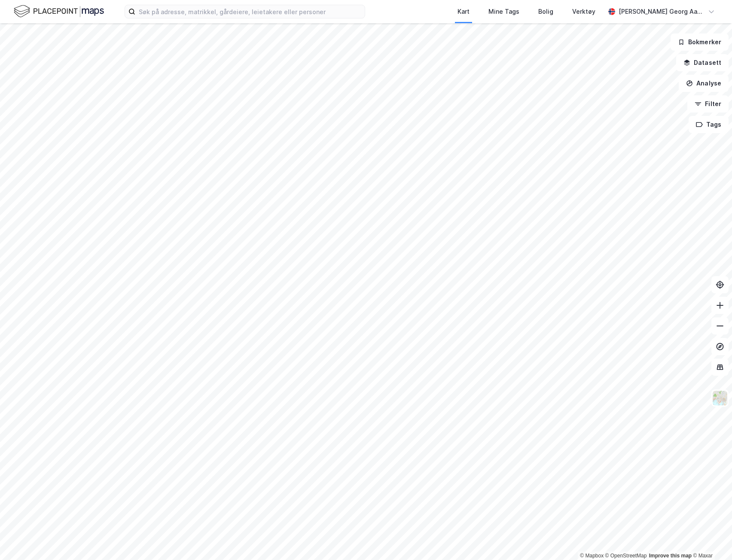 The image size is (732, 560). Describe the element at coordinates (591, 556) in the screenshot. I see `a: Mapbox` at that location.